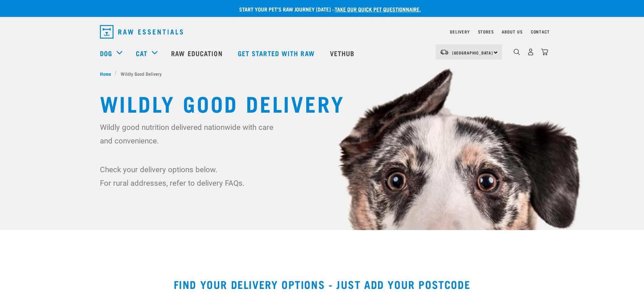 The width and height of the screenshot is (644, 294). What do you see at coordinates (197, 53) in the screenshot?
I see `a: Raw Education` at bounding box center [197, 53].